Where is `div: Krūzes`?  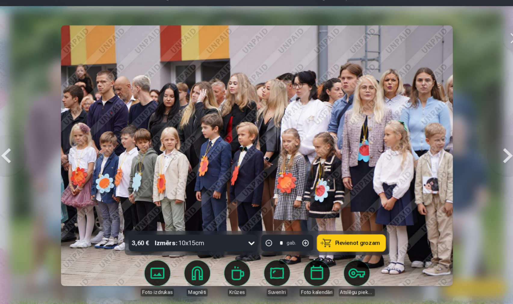 div: Krūzes is located at coordinates (238, 293).